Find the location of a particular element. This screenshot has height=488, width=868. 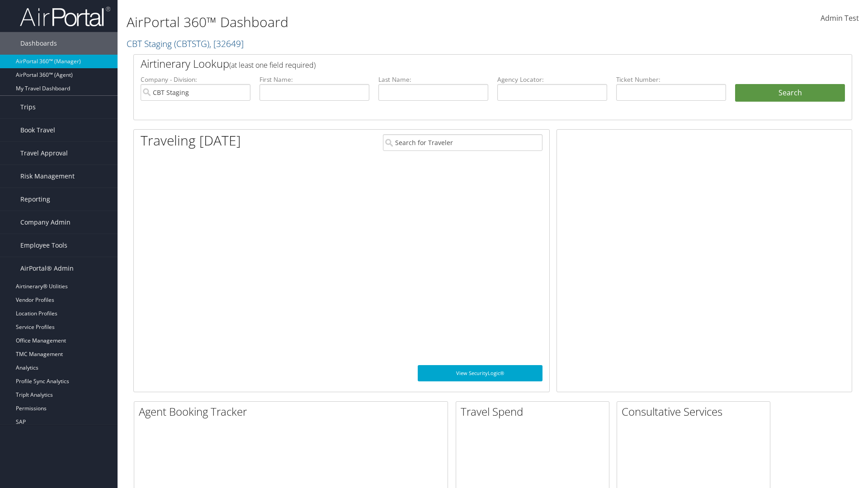

h2: Consultative Services is located at coordinates (696, 412).